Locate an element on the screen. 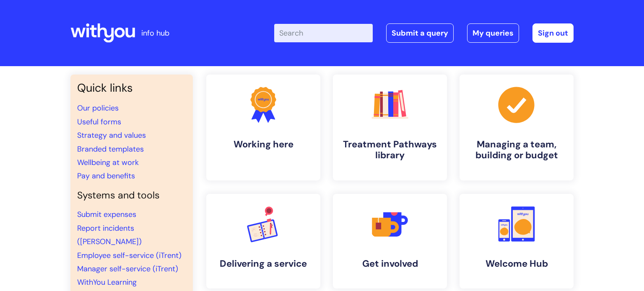 The width and height of the screenshot is (644, 291). a: Delivering a service is located at coordinates (264, 242).